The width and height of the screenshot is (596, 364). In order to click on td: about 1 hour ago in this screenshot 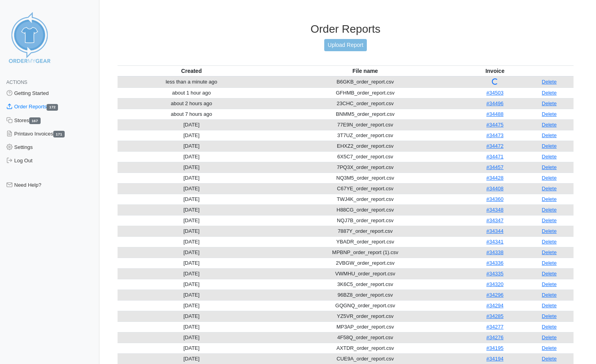, I will do `click(191, 93)`.